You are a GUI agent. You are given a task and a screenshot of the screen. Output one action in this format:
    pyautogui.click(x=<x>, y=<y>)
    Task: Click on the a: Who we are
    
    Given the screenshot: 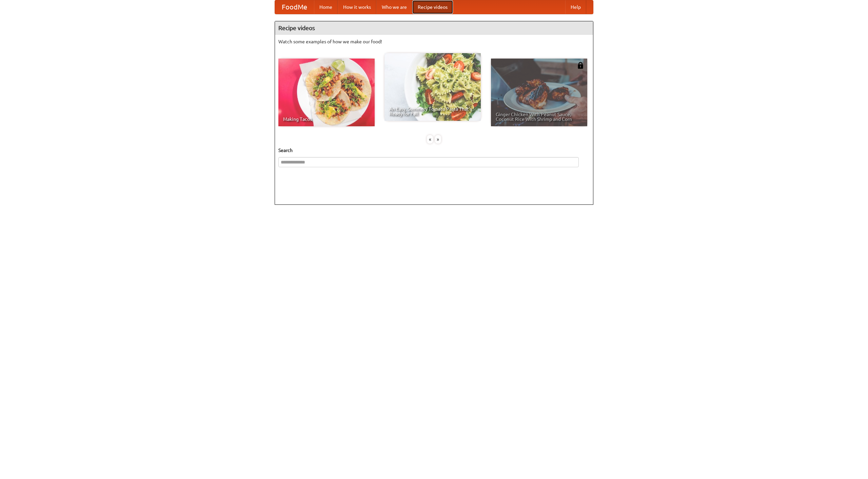 What is the action you would take?
    pyautogui.click(x=394, y=7)
    